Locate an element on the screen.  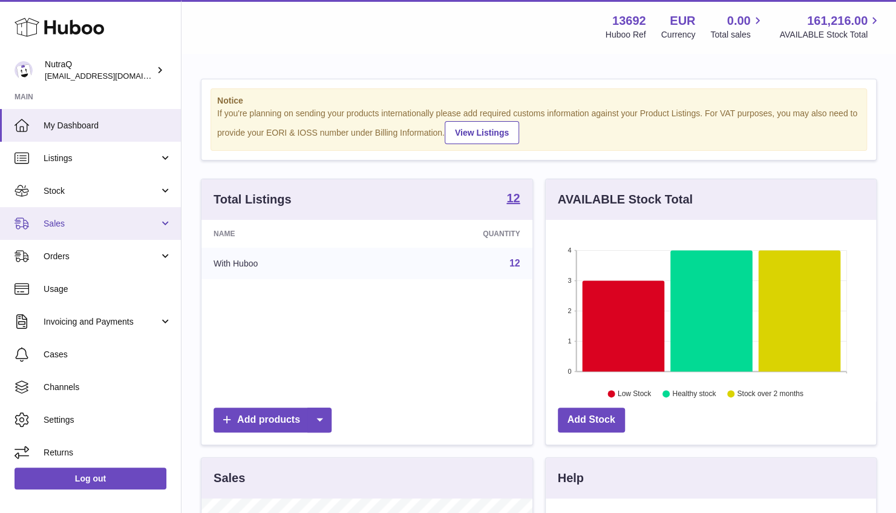
strong: 13692 is located at coordinates (629, 21).